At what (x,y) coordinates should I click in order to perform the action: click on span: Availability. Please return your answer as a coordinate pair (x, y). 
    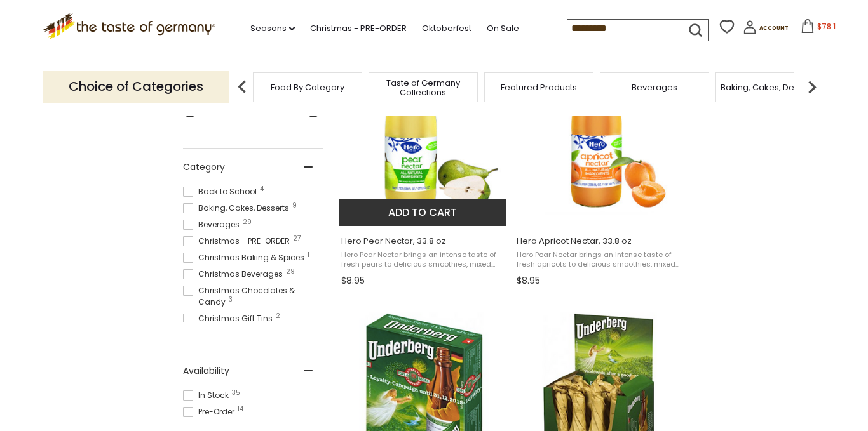
    Looking at the image, I should click on (206, 371).